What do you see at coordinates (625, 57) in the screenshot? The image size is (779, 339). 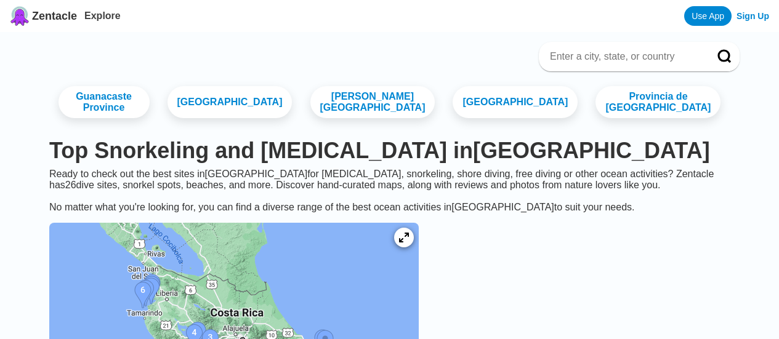 I see `input: Enter a city, state, or country` at bounding box center [625, 57].